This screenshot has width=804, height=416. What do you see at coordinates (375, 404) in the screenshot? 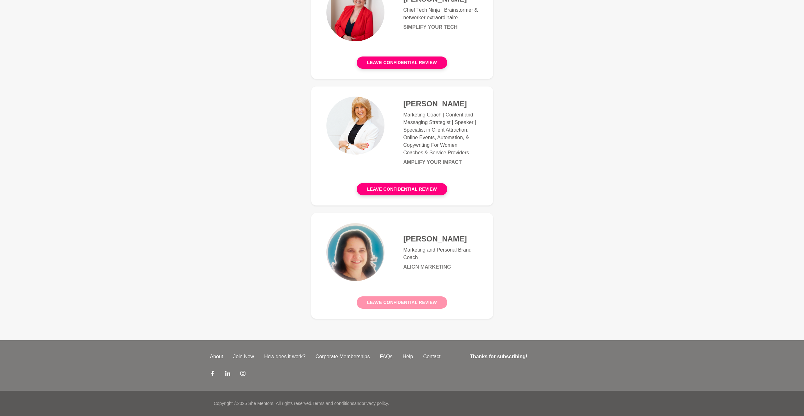
I see `a: privacy policy` at bounding box center [375, 404].